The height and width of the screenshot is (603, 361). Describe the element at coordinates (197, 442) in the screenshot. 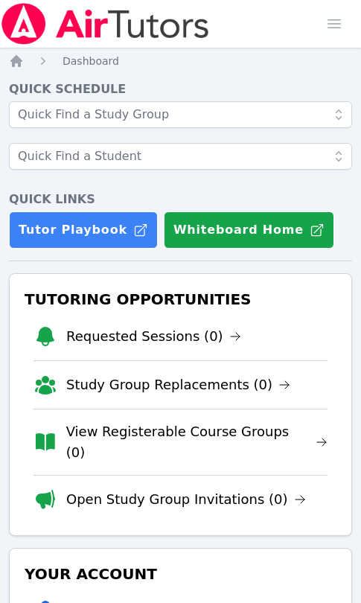

I see `a: View Registerable Course Groups (0)` at that location.